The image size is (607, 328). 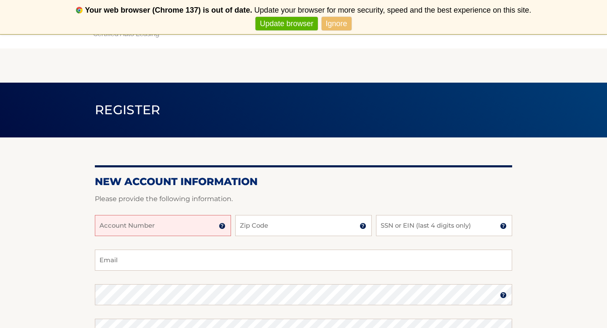 What do you see at coordinates (393, 10) in the screenshot?
I see `span: Update your browser for more security, speed and the best experience on this site.` at bounding box center [393, 10].